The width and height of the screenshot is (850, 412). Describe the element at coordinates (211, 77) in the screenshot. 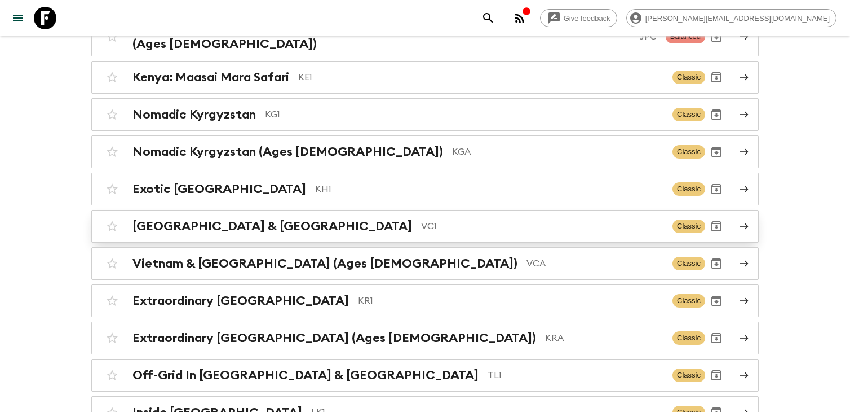

I see `h2: Kenya: Maasai Mara Safari` at that location.